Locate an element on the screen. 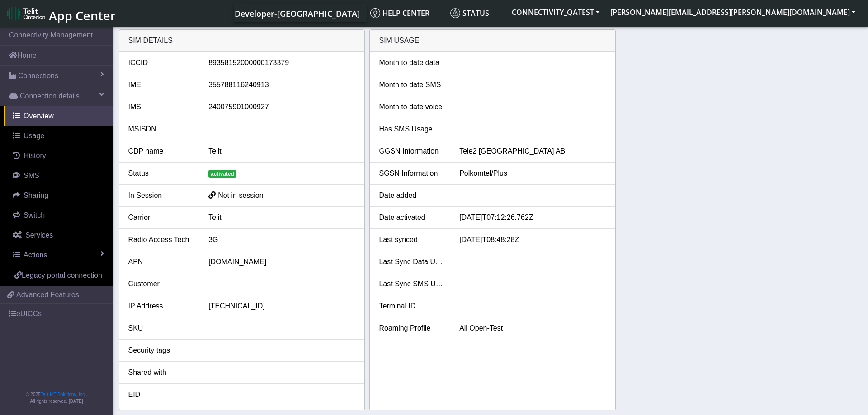 This screenshot has width=868, height=415. span: Help center is located at coordinates (399, 13).